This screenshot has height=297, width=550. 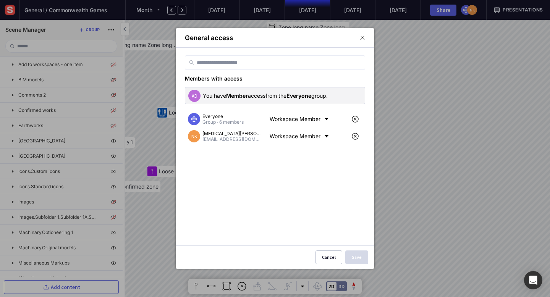 I want to click on div: Open Intercom Messenger, so click(x=533, y=280).